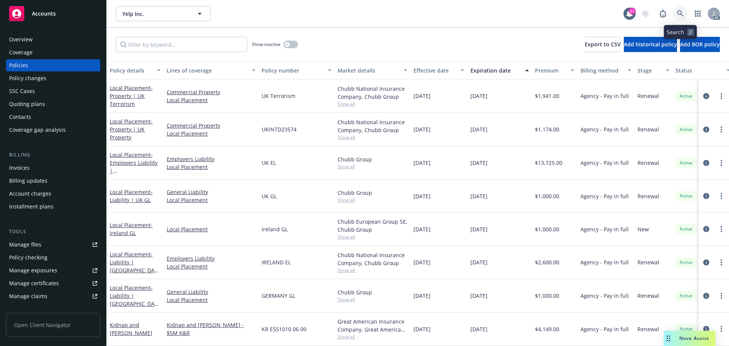  Describe the element at coordinates (53, 296) in the screenshot. I see `a: Manage claims` at that location.